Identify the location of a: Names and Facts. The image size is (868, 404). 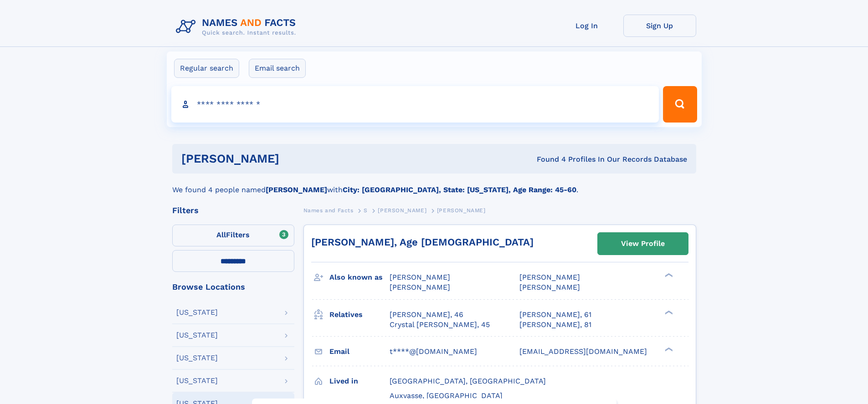
(329, 210).